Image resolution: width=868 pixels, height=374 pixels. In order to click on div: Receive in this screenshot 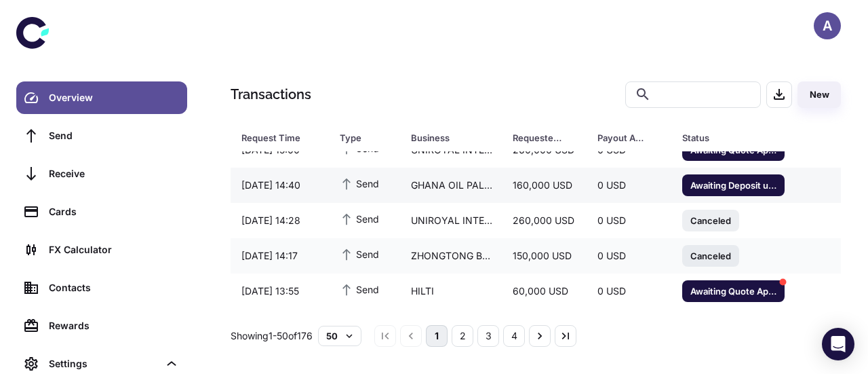, I will do `click(114, 174)`.